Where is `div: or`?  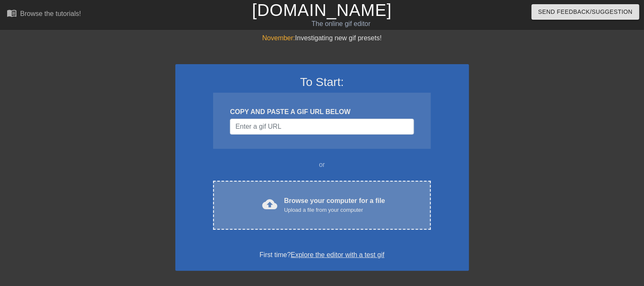 div: or is located at coordinates (322, 165).